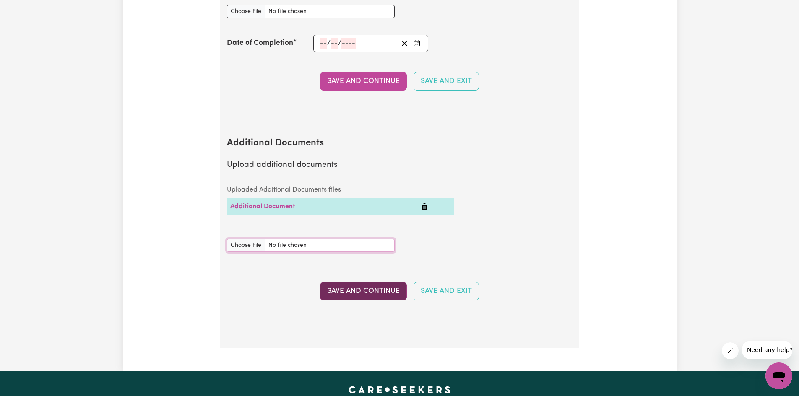 This screenshot has height=396, width=799. I want to click on button: Clear date, so click(404, 43).